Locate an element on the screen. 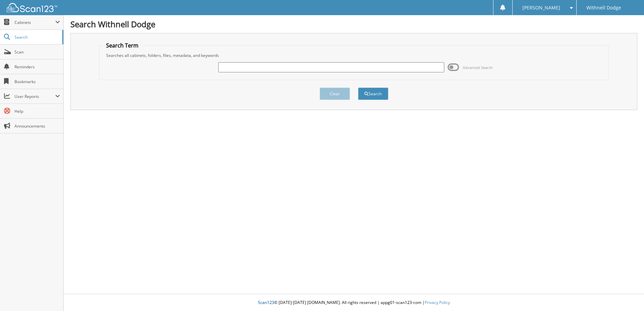 Image resolution: width=644 pixels, height=311 pixels. span: Scan123 is located at coordinates (266, 302).